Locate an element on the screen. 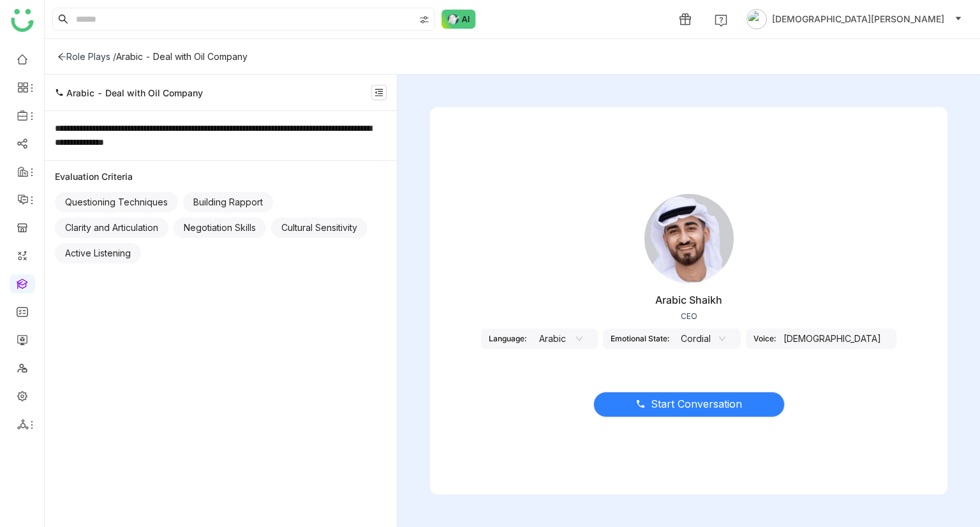 The width and height of the screenshot is (980, 527). div: Role Plays / is located at coordinates (87, 56).